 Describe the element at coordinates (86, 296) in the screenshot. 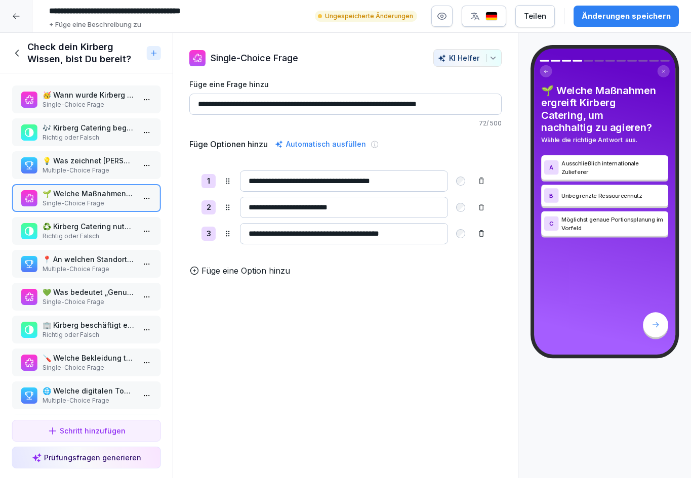

I see `div: 💚 Was bedeutet „Genuss mit Haltung“ bei Kirberg Catering?Single-Choice Frage` at that location.